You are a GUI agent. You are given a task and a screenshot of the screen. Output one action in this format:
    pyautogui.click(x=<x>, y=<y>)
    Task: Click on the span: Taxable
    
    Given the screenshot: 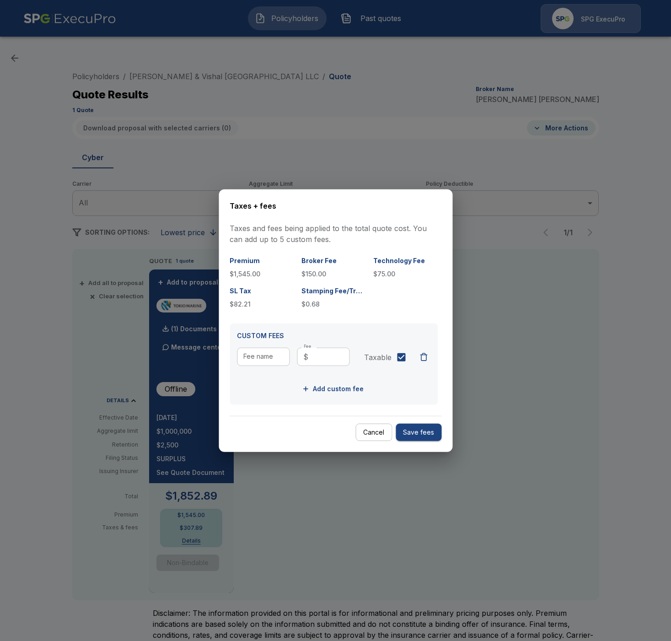 What is the action you would take?
    pyautogui.click(x=378, y=357)
    